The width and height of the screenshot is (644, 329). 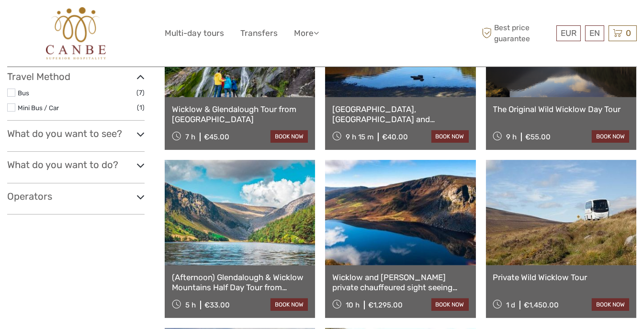 I want to click on span: EUR, so click(x=568, y=33).